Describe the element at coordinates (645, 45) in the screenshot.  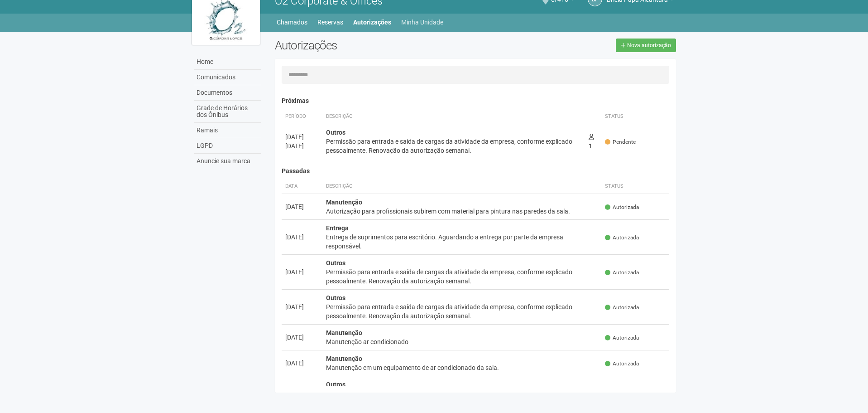
I see `a: Nova autorização` at that location.